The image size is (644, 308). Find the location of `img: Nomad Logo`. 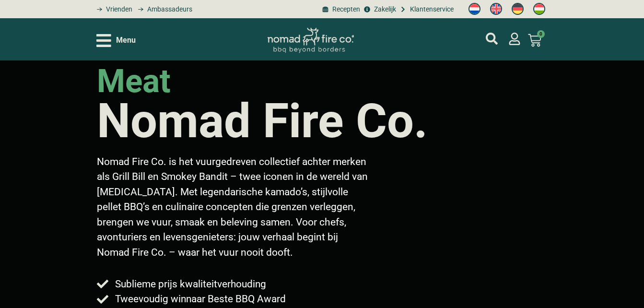

img: Nomad Logo is located at coordinates (311, 40).